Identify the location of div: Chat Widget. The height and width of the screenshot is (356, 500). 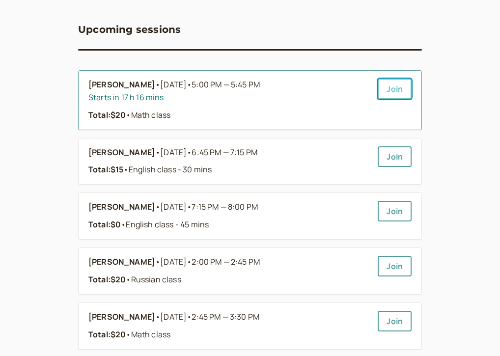
(476, 333).